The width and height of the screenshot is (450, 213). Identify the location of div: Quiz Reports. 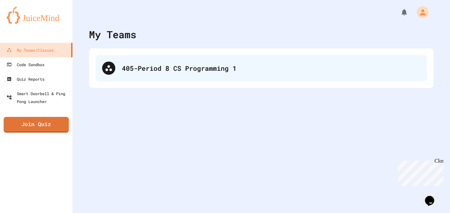
(25, 79).